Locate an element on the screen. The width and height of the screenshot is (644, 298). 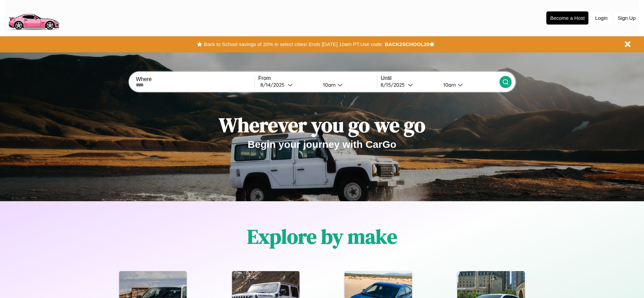
button: Become a Host is located at coordinates (567, 18).